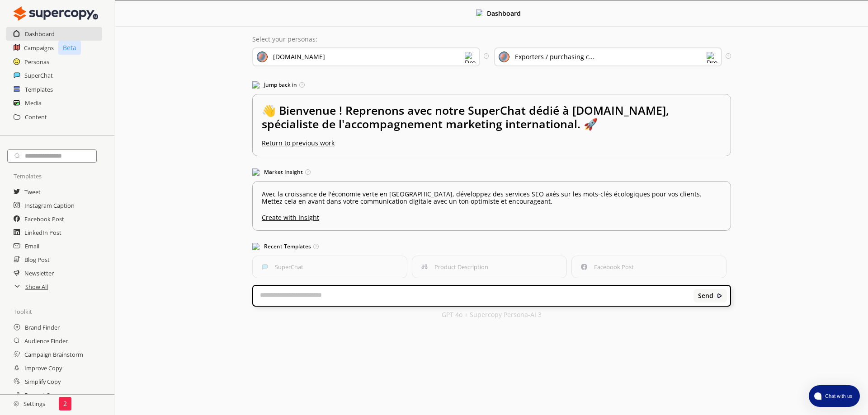 This screenshot has height=415, width=868. What do you see at coordinates (37, 287) in the screenshot?
I see `a: Show All` at bounding box center [37, 287].